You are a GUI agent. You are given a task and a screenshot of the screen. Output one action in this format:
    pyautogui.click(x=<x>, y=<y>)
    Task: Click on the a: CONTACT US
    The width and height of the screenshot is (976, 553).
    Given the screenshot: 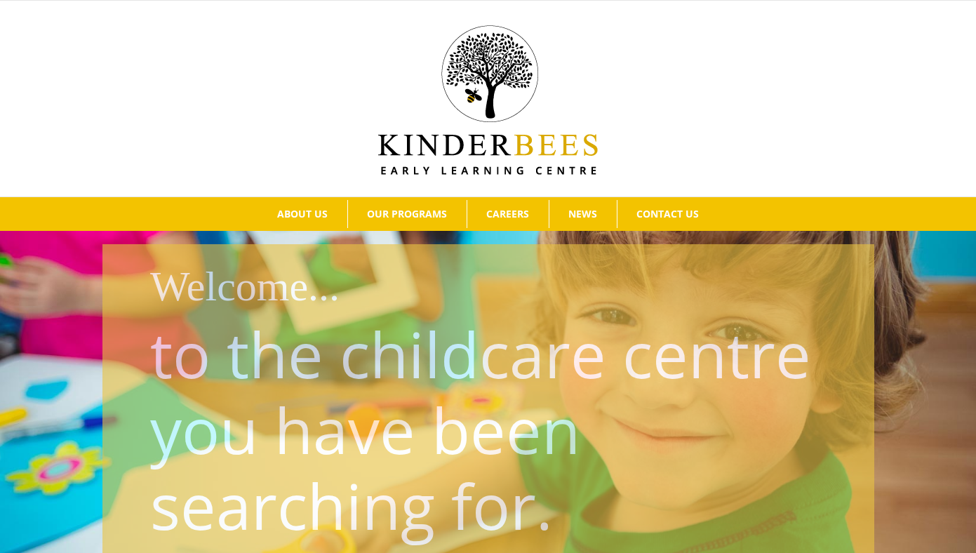 What is the action you would take?
    pyautogui.click(x=668, y=214)
    